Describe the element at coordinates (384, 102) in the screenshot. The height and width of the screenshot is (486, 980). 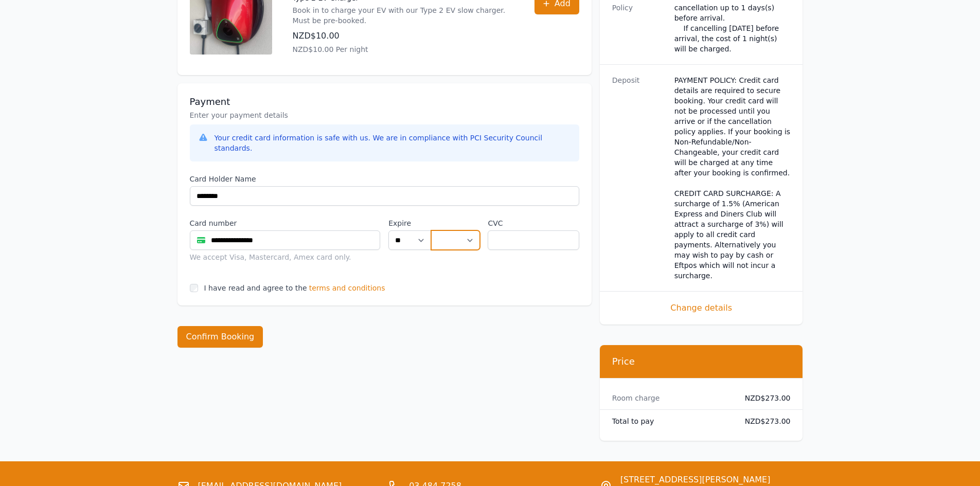
I see `h3: Payment` at that location.